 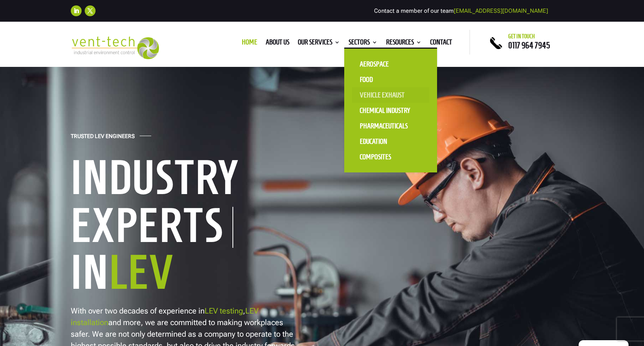 I want to click on a: Pharmaceuticals, so click(x=391, y=126).